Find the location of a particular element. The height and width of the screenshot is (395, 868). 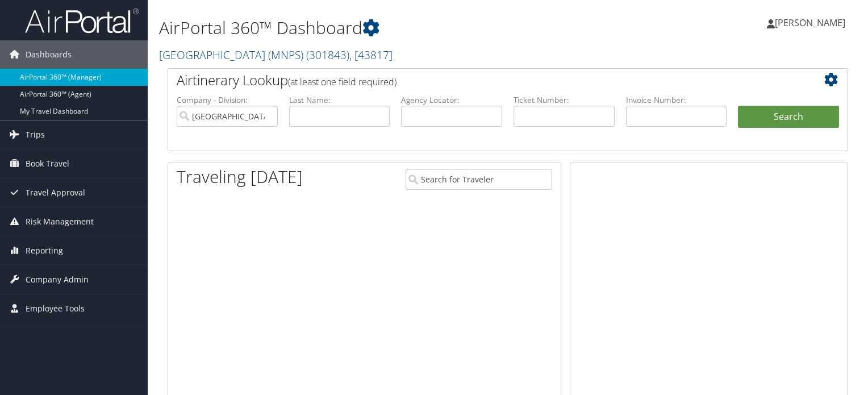

label: Ticket Number: is located at coordinates (564, 100).